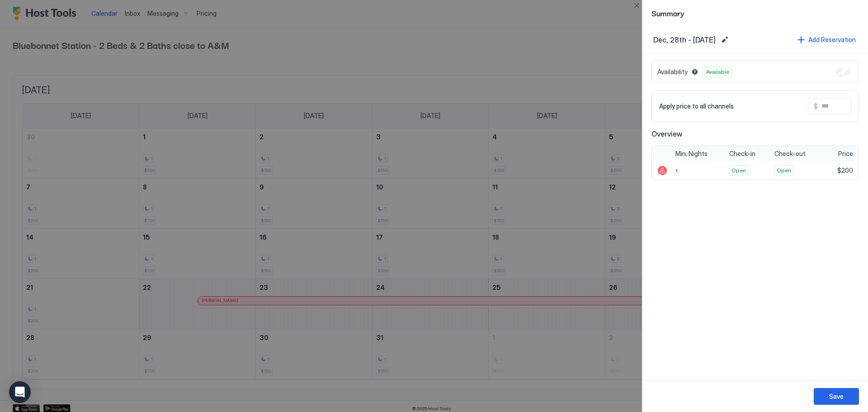  I want to click on span: 1, so click(677, 171).